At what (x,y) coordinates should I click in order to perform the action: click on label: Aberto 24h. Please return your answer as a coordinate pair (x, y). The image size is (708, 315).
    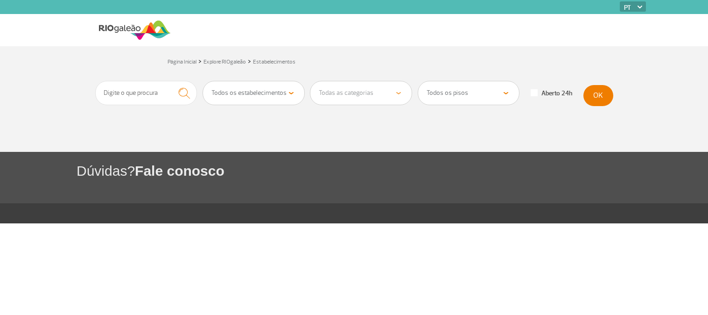
    Looking at the image, I should click on (551, 93).